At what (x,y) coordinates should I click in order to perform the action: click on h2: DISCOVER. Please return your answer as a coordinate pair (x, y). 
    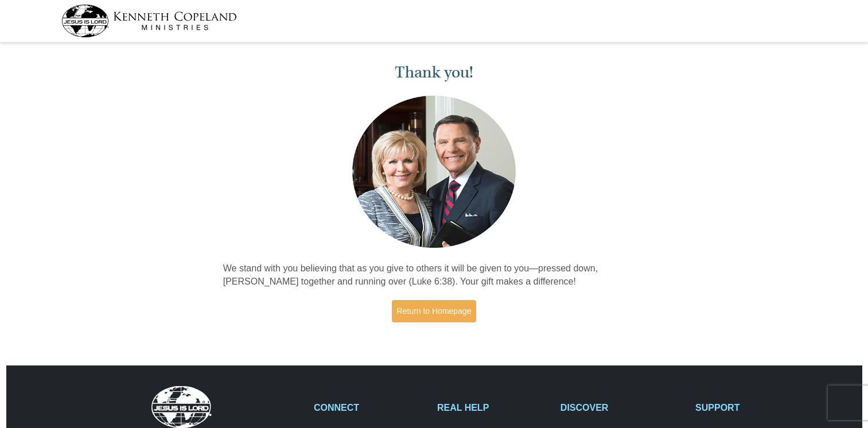
    Looking at the image, I should click on (622, 407).